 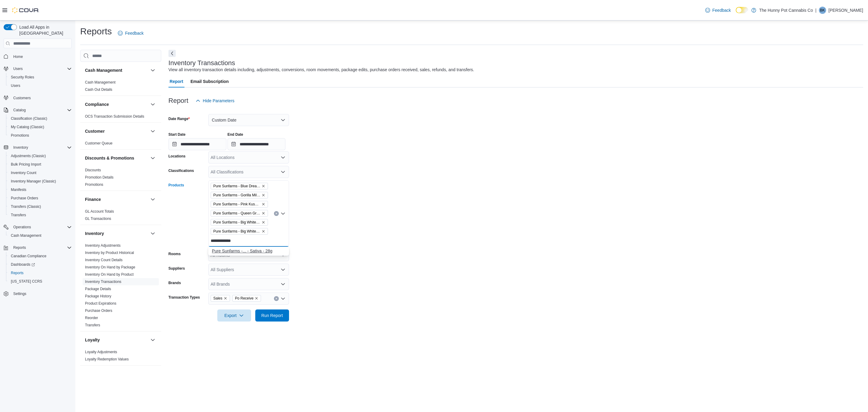 I want to click on a: Inventory Adjustments, so click(x=103, y=245).